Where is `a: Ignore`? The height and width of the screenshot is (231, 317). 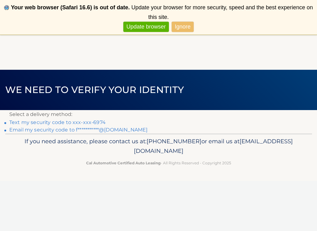
a: Ignore is located at coordinates (182, 27).